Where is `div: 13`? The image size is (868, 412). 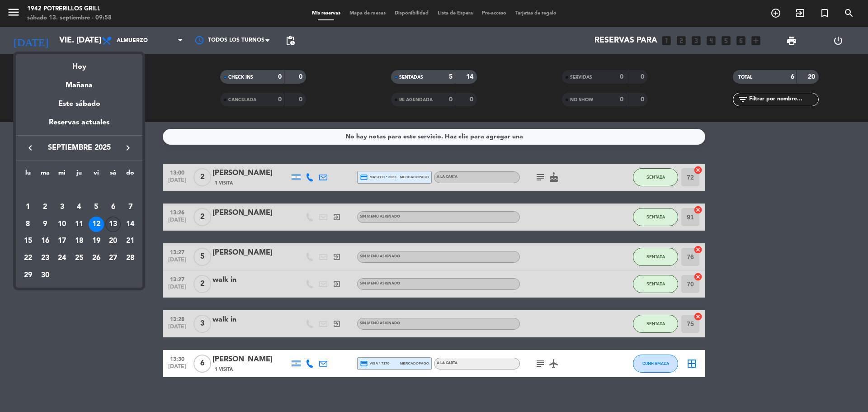 div: 13 is located at coordinates (113, 225).